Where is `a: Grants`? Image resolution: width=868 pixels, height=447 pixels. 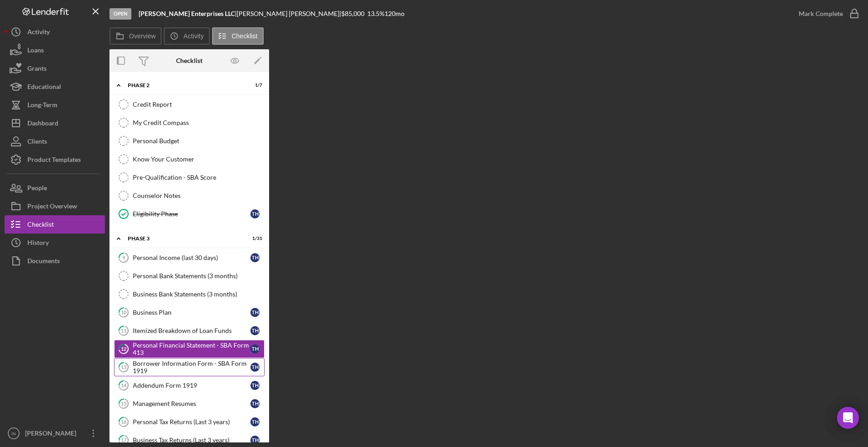
a: Grants is located at coordinates (55, 68).